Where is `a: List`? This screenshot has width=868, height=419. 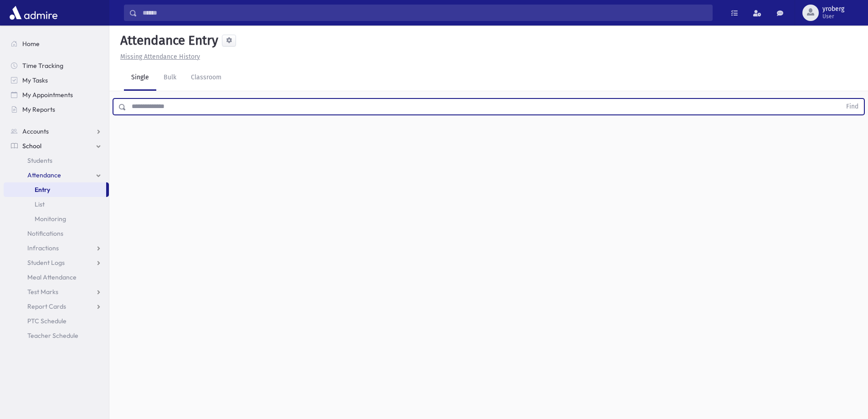
a: List is located at coordinates (56, 204).